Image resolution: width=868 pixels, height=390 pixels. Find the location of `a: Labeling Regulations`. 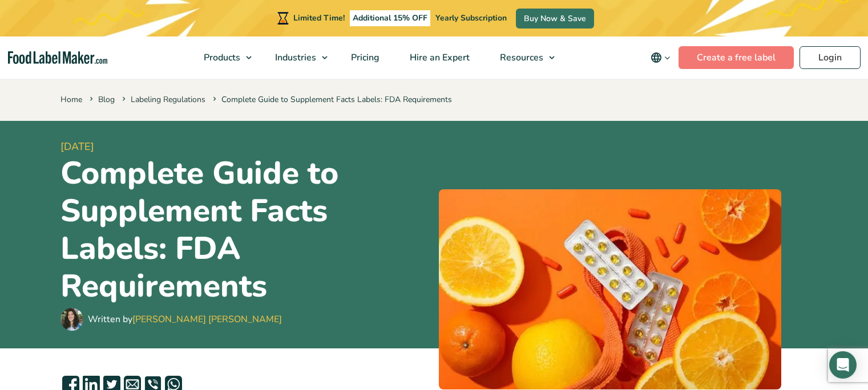

a: Labeling Regulations is located at coordinates (168, 99).